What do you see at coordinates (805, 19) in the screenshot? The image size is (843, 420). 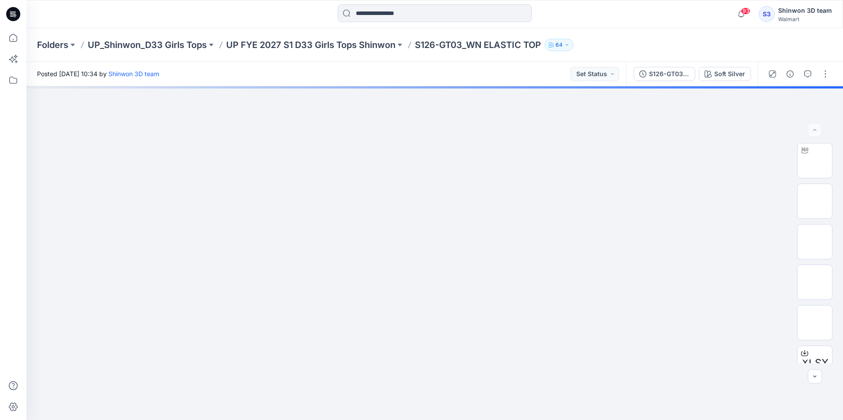 I see `div: Walmart` at bounding box center [805, 19].